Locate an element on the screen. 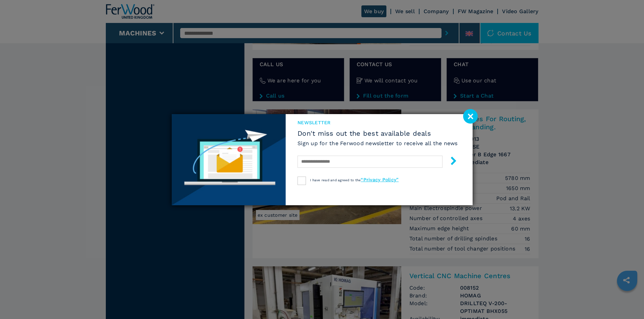 The image size is (644, 319). span: I have read and agreed to the is located at coordinates (354, 180).